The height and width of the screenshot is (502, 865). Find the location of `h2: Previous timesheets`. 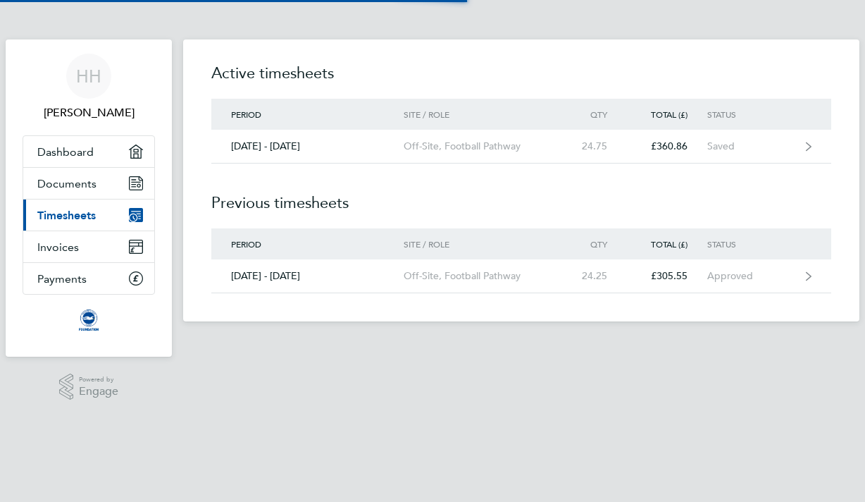

h2: Previous timesheets is located at coordinates (521, 196).